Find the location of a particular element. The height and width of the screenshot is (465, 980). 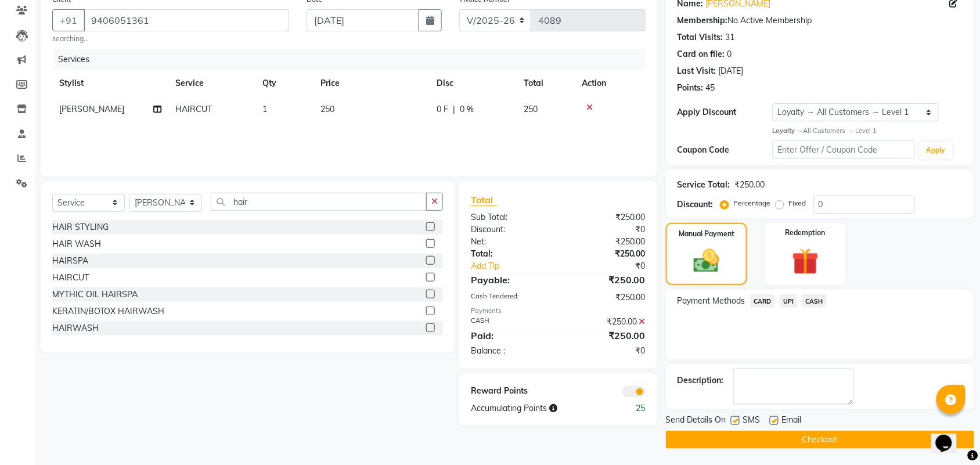

div: Payments is located at coordinates (558, 311).